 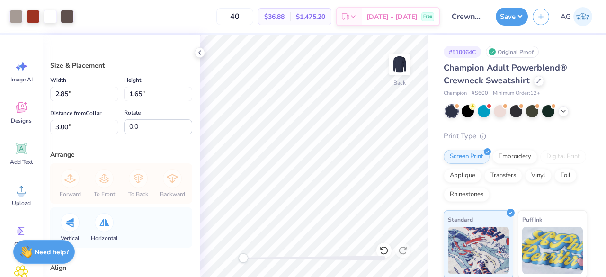 I want to click on div: Align, so click(x=121, y=267).